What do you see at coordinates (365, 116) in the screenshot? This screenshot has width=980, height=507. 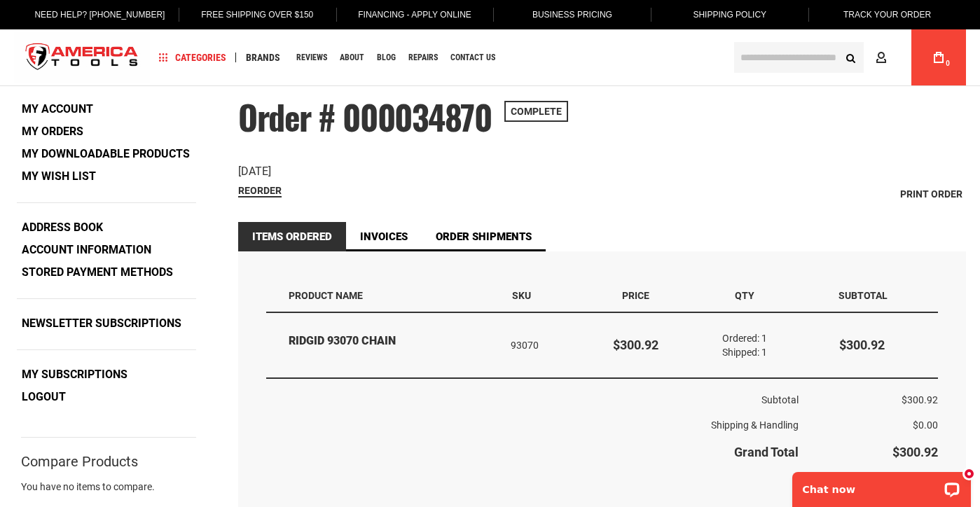 I see `span: Order # 000034870` at bounding box center [365, 116].